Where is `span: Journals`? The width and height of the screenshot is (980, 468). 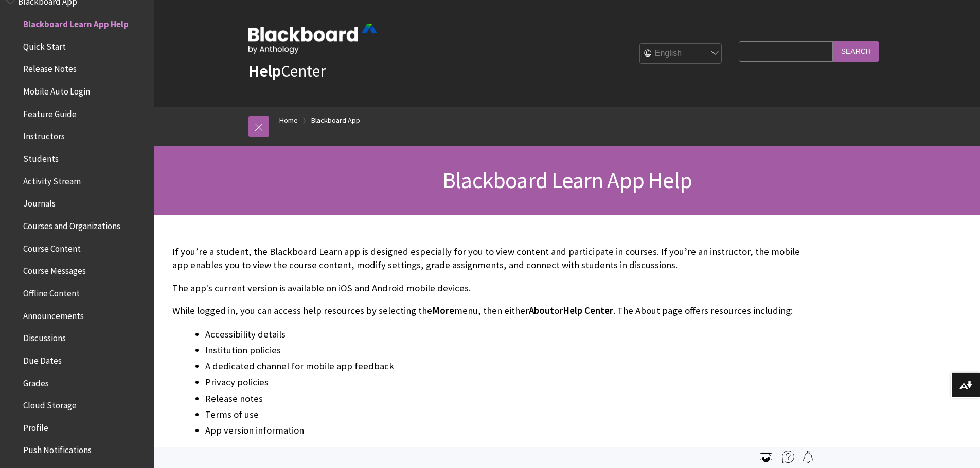 span: Journals is located at coordinates (39, 202).